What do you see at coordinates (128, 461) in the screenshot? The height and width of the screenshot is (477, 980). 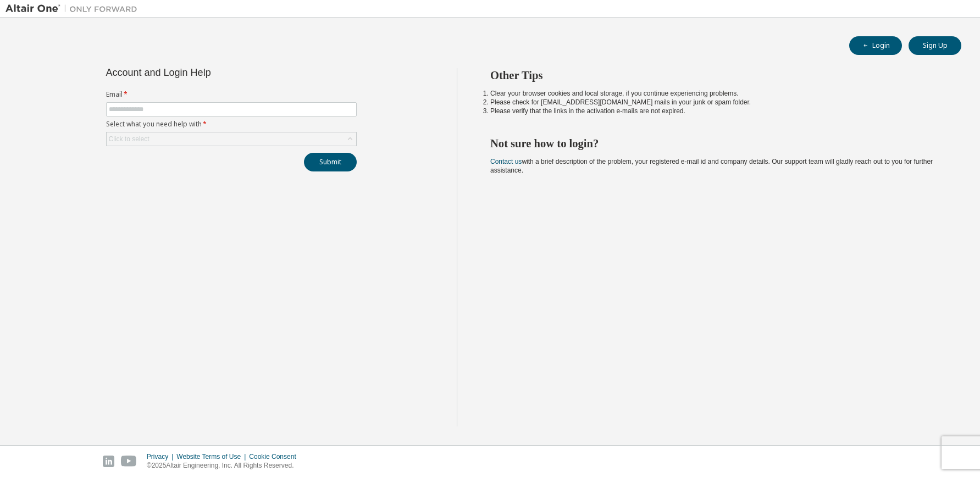 I see `img: youtube.svg` at bounding box center [128, 461].